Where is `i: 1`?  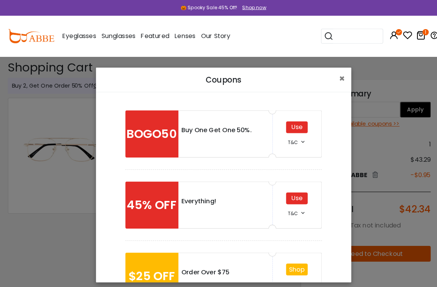
i: 1 is located at coordinates (417, 32).